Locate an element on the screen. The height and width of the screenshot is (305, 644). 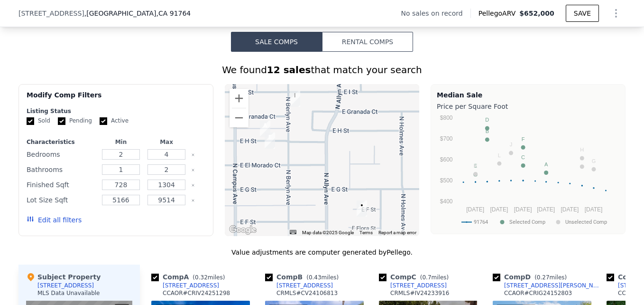
div: Value adjustments are computer generated by Pellego . is located at coordinates (322, 252).